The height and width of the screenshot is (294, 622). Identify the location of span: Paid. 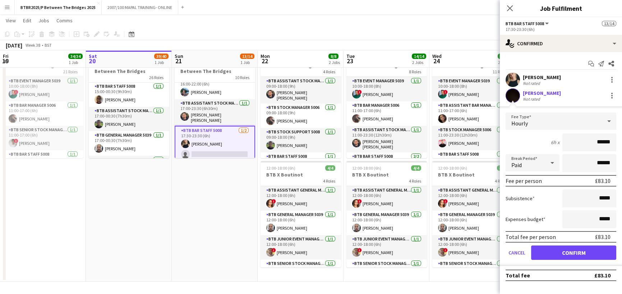
(516, 165).